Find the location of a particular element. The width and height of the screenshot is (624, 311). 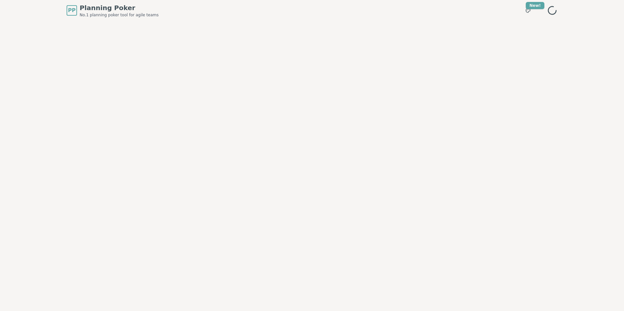

span: No.1 planning poker tool for agile teams is located at coordinates (119, 15).